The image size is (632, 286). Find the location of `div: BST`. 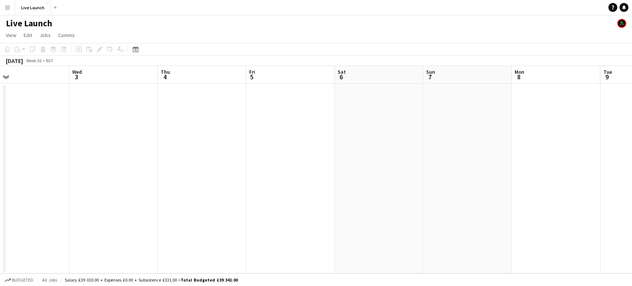

div: BST is located at coordinates (50, 60).